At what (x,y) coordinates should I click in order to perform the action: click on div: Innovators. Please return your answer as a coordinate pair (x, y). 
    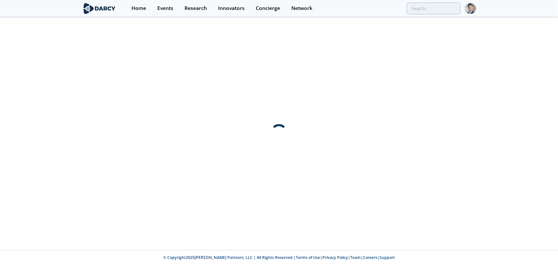
    Looking at the image, I should click on (231, 8).